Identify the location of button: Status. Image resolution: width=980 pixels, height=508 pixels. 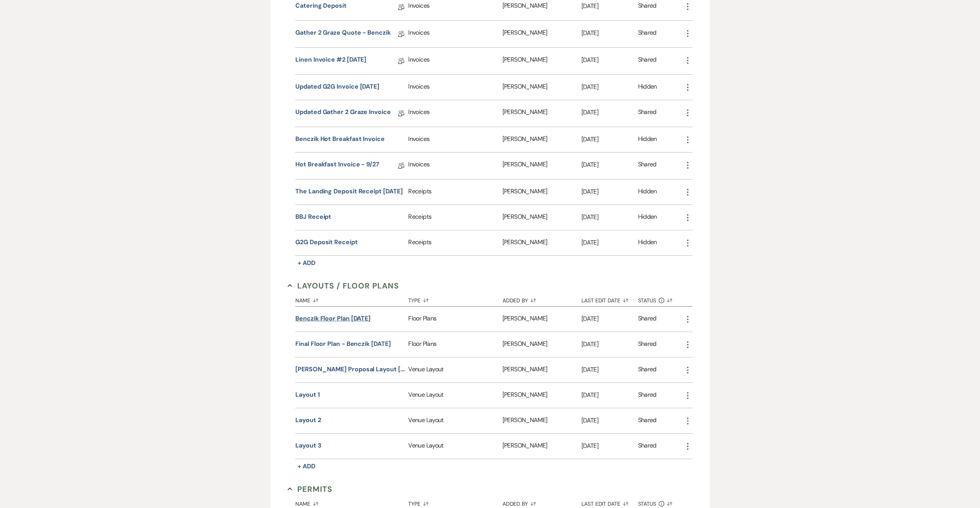
(660, 299).